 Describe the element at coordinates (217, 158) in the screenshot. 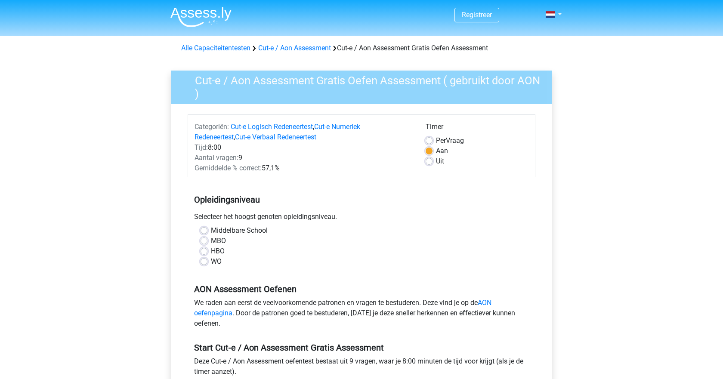

I see `span: Aantal vragen:` at that location.